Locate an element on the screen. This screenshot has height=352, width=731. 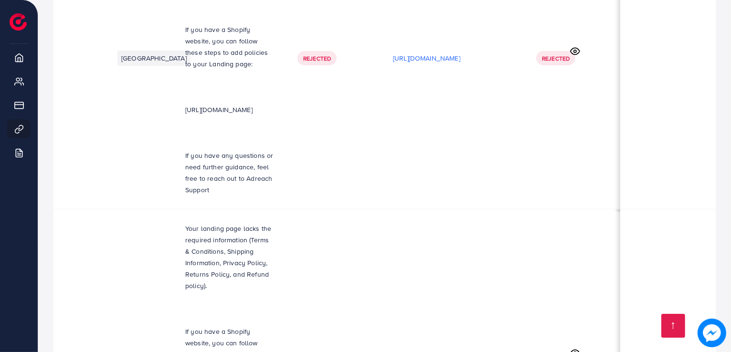
p: Your landing page lacks the required information (Terms & Conditions, Shipping Information, Priva... is located at coordinates (230, 257).